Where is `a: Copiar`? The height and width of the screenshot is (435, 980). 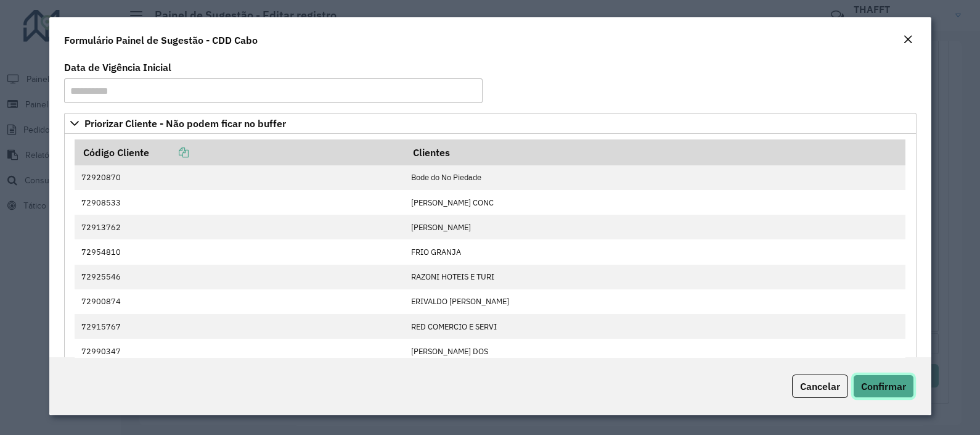 a: Copiar is located at coordinates (168, 152).